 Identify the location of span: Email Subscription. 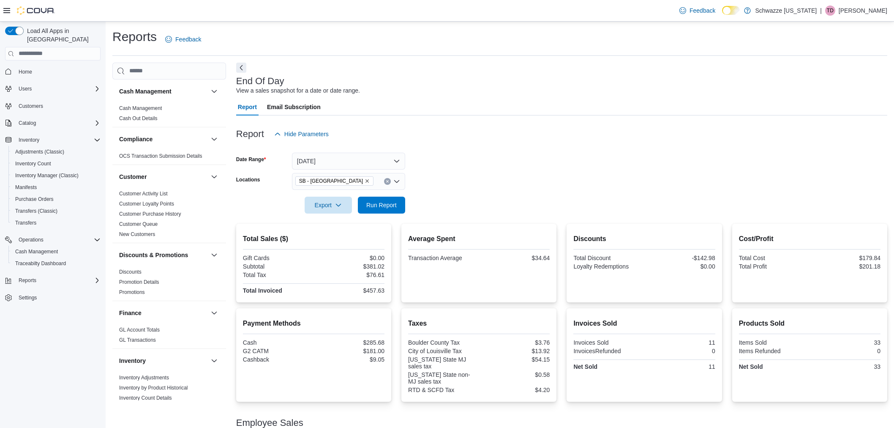
(294, 107).